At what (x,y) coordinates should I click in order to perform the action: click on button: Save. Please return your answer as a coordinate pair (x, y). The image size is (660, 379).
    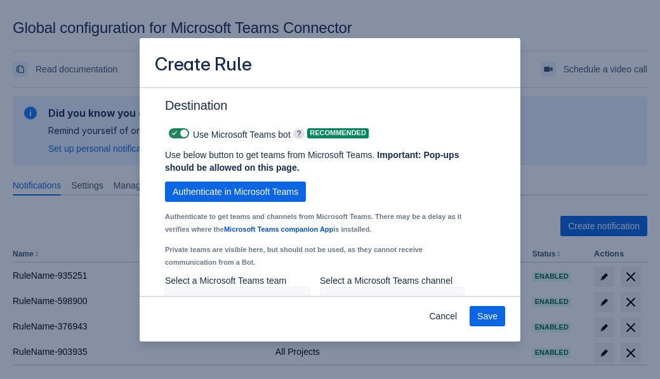
    Looking at the image, I should click on (488, 316).